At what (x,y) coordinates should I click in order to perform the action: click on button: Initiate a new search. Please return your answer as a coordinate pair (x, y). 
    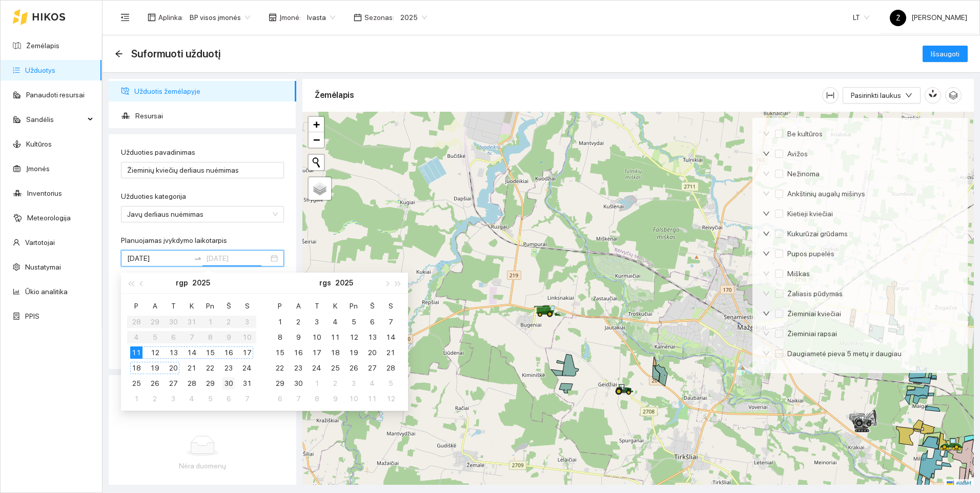
    Looking at the image, I should click on (316, 162).